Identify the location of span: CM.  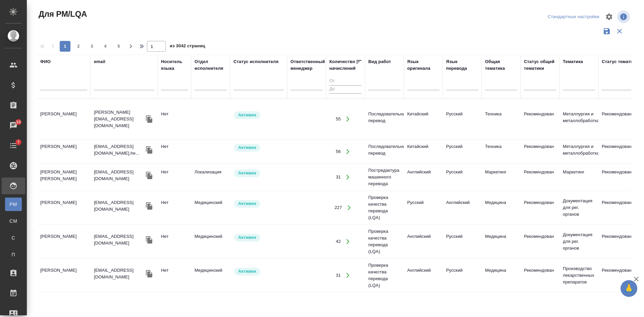
(14, 221).